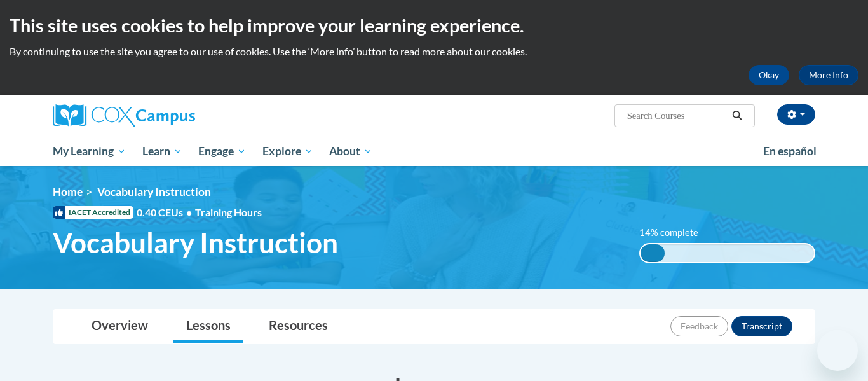 The width and height of the screenshot is (868, 381). Describe the element at coordinates (288, 151) in the screenshot. I see `a: Explore` at that location.